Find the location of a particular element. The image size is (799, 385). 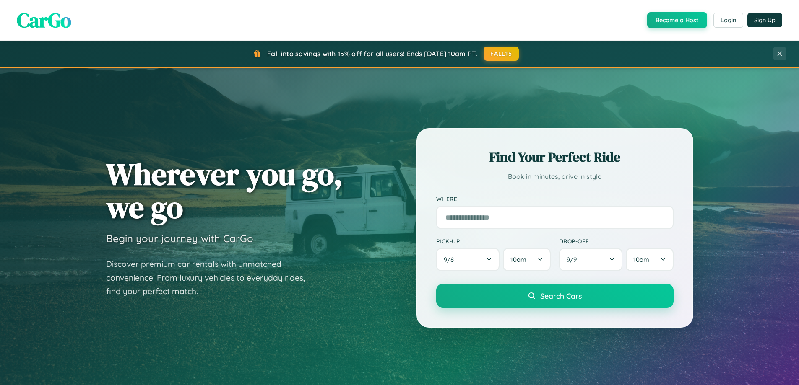

span: 9 / 8 is located at coordinates (451, 260).